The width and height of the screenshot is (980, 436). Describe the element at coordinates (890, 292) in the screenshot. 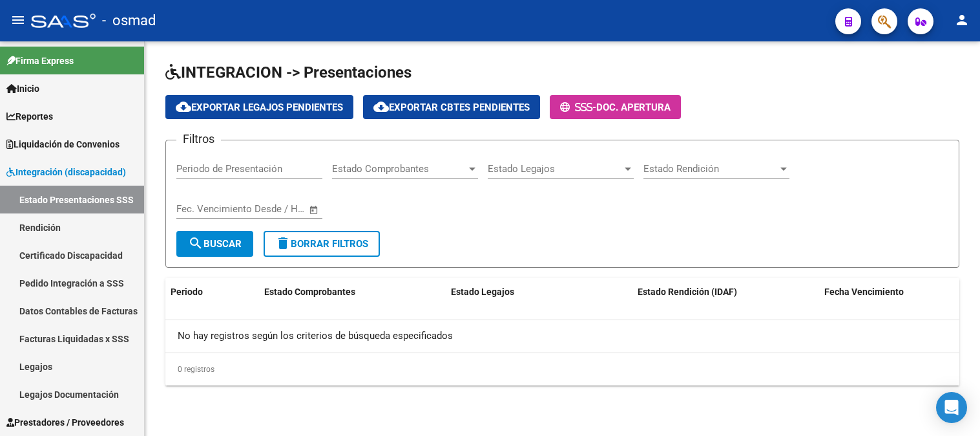

I see `datatable-header-cell: Fecha Vencimiento` at that location.